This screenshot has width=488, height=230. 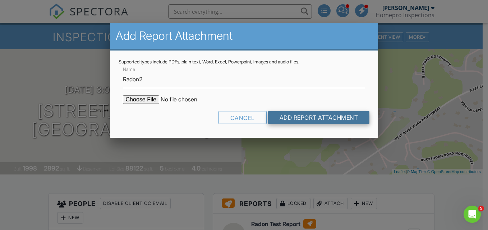 What do you see at coordinates (244, 36) in the screenshot?
I see `h2: Add Report Attachment` at bounding box center [244, 36].